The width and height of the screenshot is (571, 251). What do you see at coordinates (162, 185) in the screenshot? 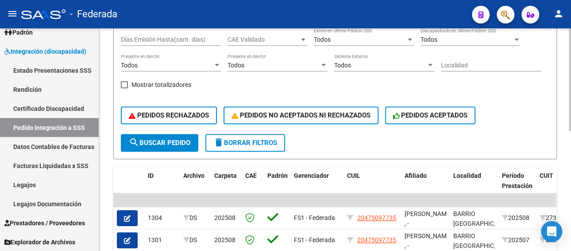
I see `datatable-header-cell: ID` at bounding box center [162, 185].